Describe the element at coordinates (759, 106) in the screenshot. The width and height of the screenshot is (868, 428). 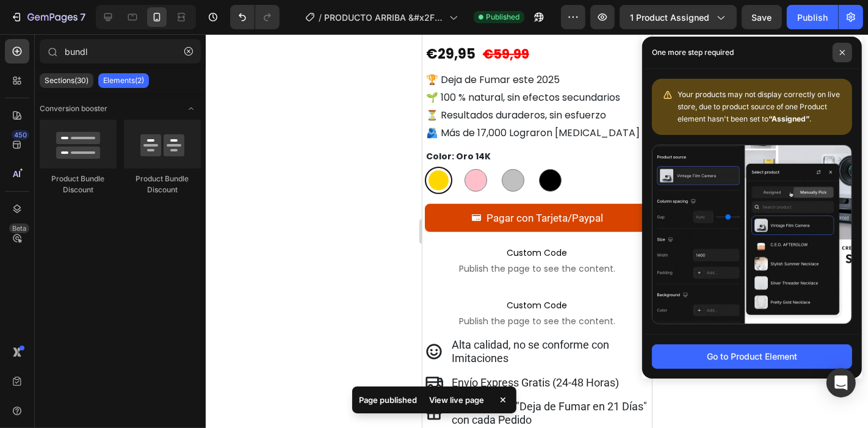
I see `span: Your products may not display correctly on live store, due to product source of one Product eleme...` at that location.